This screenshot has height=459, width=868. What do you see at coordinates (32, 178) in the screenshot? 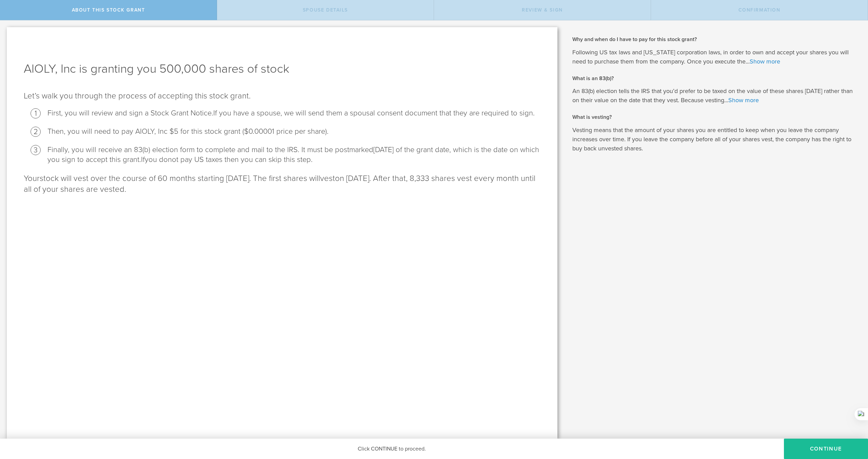
I see `span: Your` at bounding box center [32, 178].